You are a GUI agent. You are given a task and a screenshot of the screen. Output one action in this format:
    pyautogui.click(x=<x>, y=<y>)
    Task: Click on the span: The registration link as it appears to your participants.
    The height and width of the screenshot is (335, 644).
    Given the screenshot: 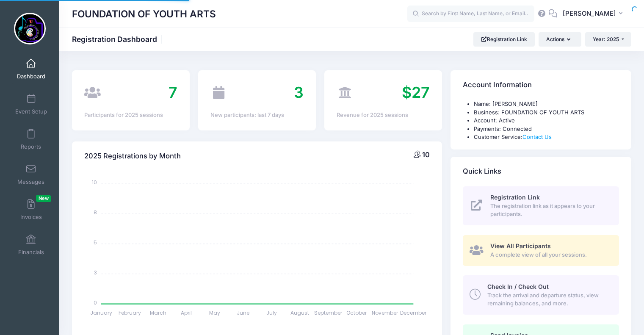 What is the action you would take?
    pyautogui.click(x=550, y=210)
    